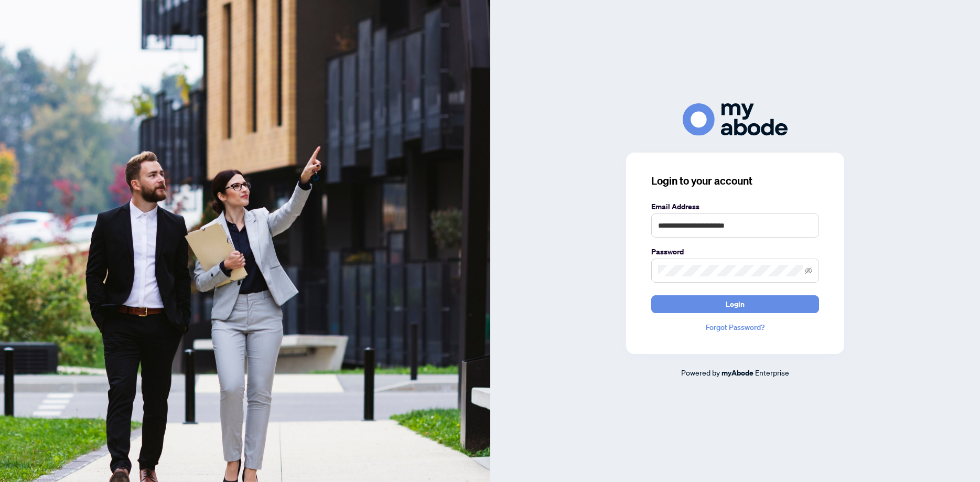 The image size is (980, 482). What do you see at coordinates (736, 181) in the screenshot?
I see `h3: Login to your account` at bounding box center [736, 181].